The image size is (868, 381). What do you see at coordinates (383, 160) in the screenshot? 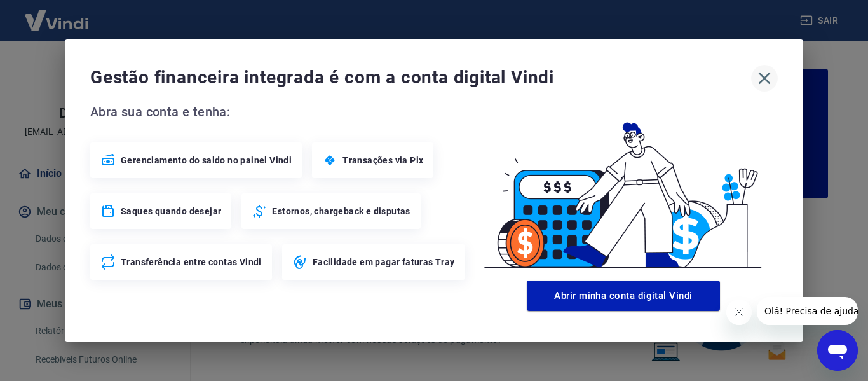
I see `span: Transações via Pix` at bounding box center [383, 160].